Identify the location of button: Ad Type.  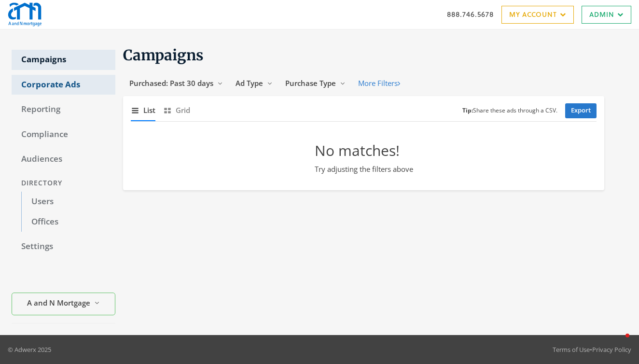
(254, 83).